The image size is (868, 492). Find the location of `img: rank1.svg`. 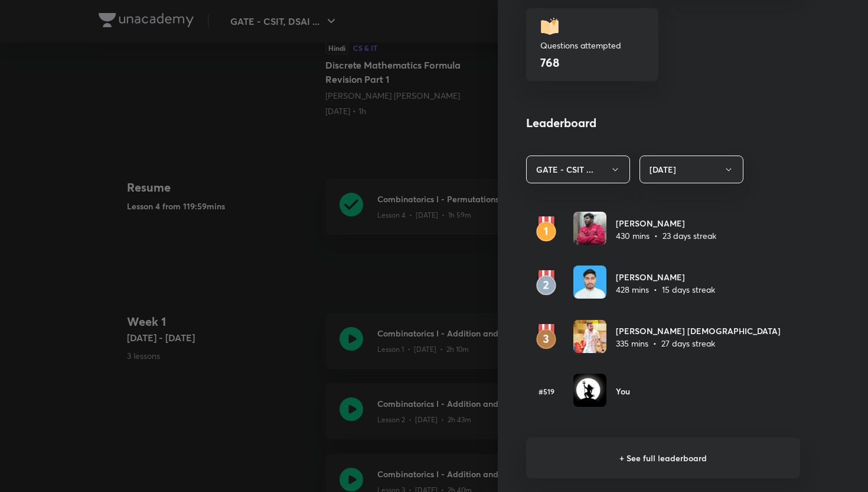

img: rank1.svg is located at coordinates (546, 229).